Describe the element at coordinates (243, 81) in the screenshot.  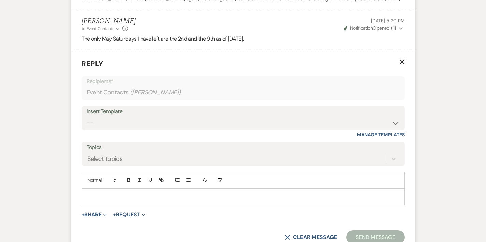
I see `p: Recipients*` at that location.